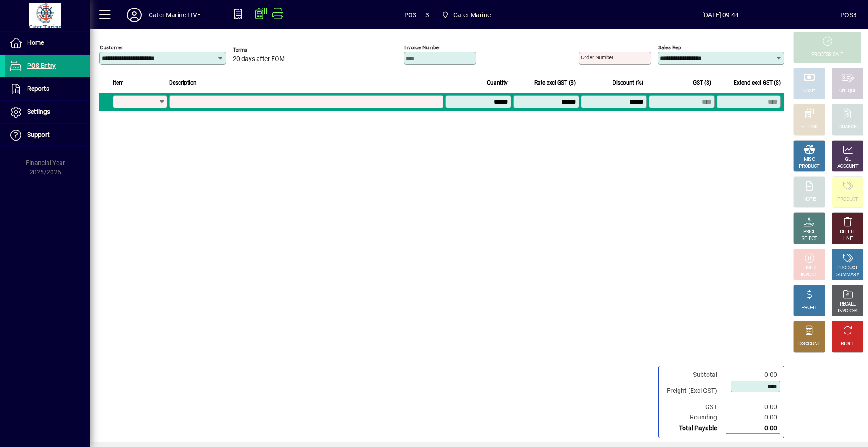 This screenshot has width=868, height=447. What do you see at coordinates (410, 15) in the screenshot?
I see `span: POS` at bounding box center [410, 15].